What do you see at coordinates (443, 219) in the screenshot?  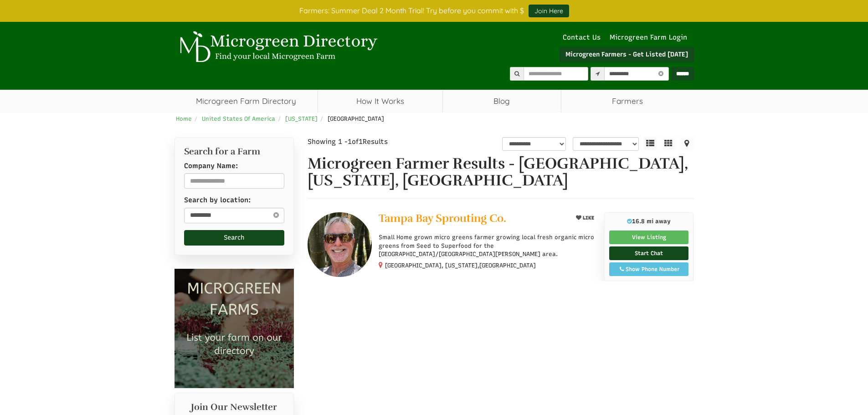 I see `span: Tampa Bay Sprouting Co.` at bounding box center [443, 219].